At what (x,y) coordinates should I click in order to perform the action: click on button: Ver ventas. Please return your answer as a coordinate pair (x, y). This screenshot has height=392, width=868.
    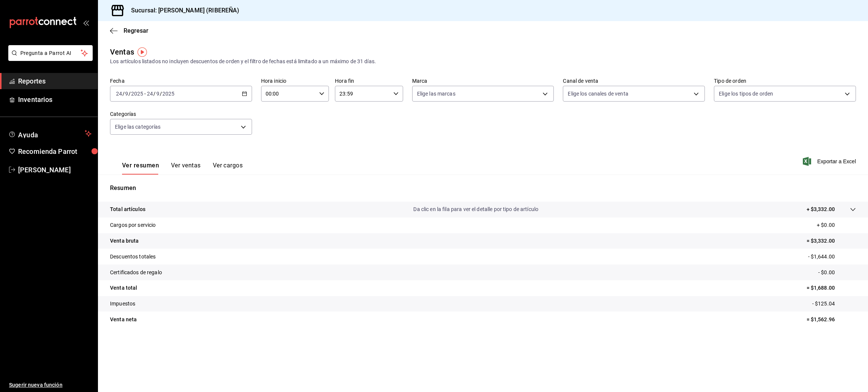
    Looking at the image, I should click on (186, 168).